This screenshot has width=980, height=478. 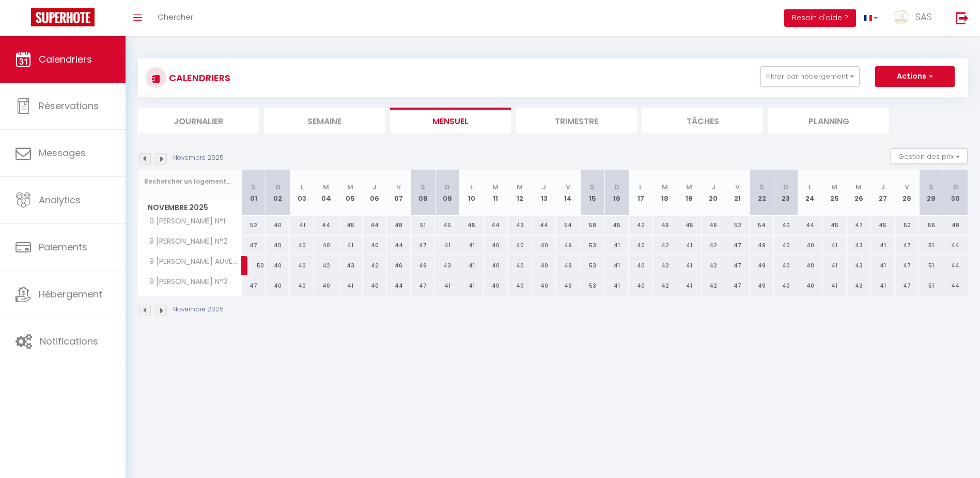 I want to click on div: 56, so click(x=931, y=225).